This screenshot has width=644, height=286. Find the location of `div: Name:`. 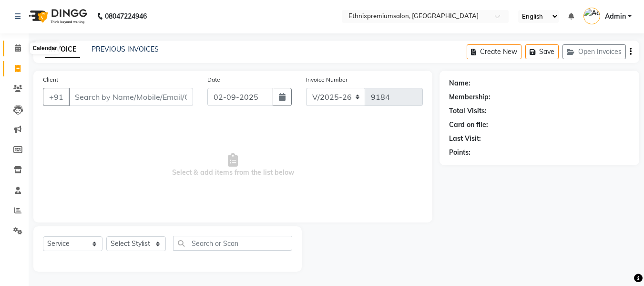

div: Name: is located at coordinates (460, 83).